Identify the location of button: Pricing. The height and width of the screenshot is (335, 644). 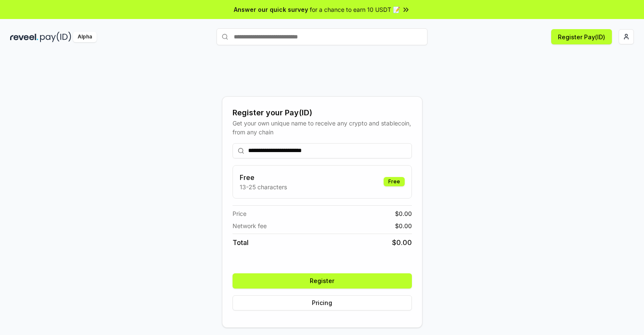
(322, 303).